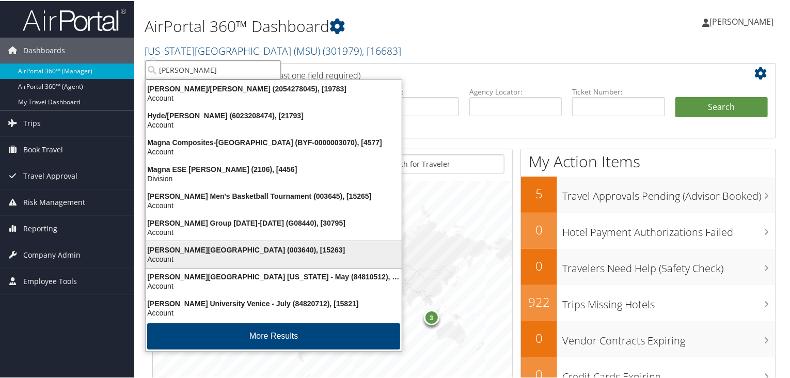 This screenshot has height=378, width=790. Describe the element at coordinates (40, 228) in the screenshot. I see `span: Reporting` at that location.